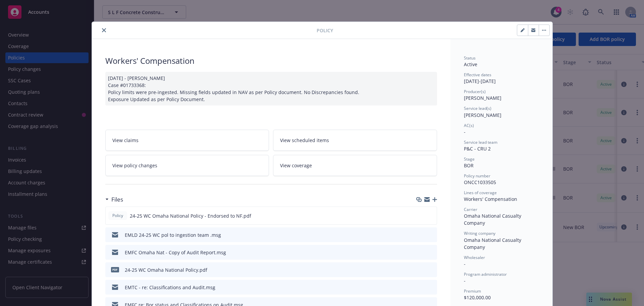 The image size is (644, 306). I want to click on div: EMFC Omaha Nat - Copy of Audit Report.msg, so click(176, 252).